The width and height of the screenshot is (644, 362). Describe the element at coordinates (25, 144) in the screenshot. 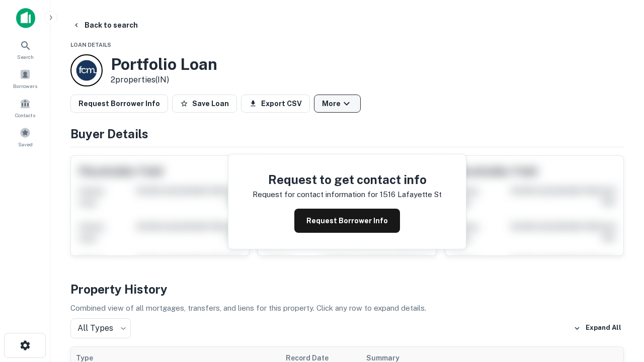

I see `span: Saved` at that location.